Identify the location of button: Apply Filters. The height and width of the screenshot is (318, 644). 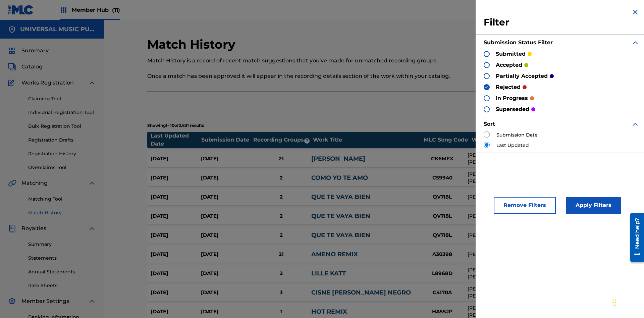
(593, 205).